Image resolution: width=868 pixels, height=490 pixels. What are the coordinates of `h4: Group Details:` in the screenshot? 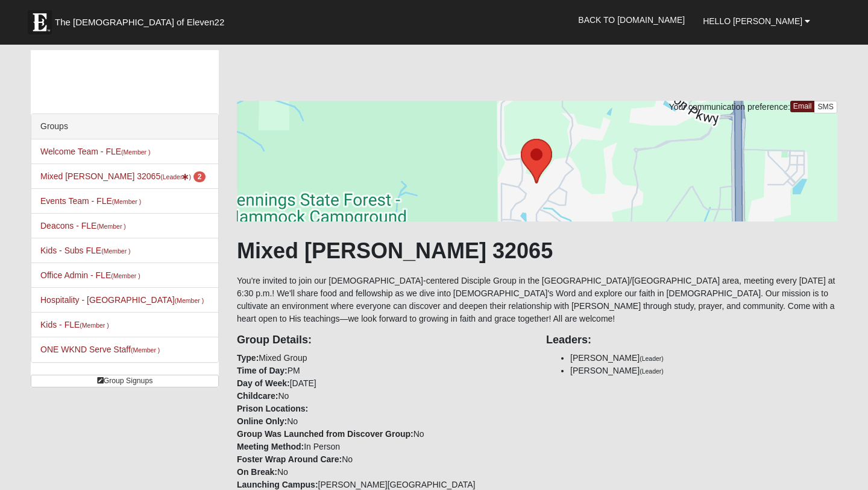 It's located at (382, 340).